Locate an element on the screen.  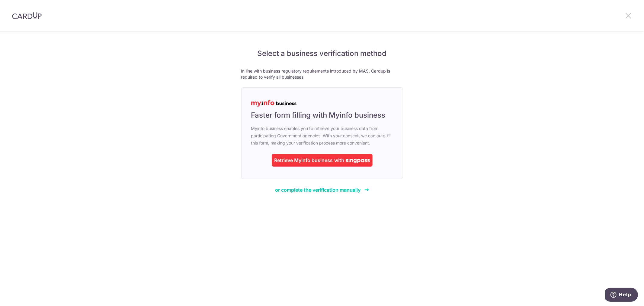
span: Myinfo business enables you to retrieve your business data from participating Government agencies... is located at coordinates (322, 136).